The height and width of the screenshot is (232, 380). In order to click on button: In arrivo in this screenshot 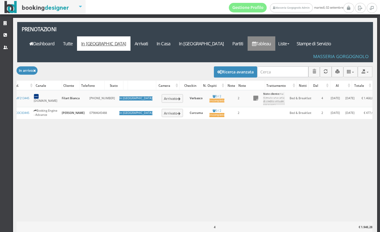, I will do `click(27, 70)`.